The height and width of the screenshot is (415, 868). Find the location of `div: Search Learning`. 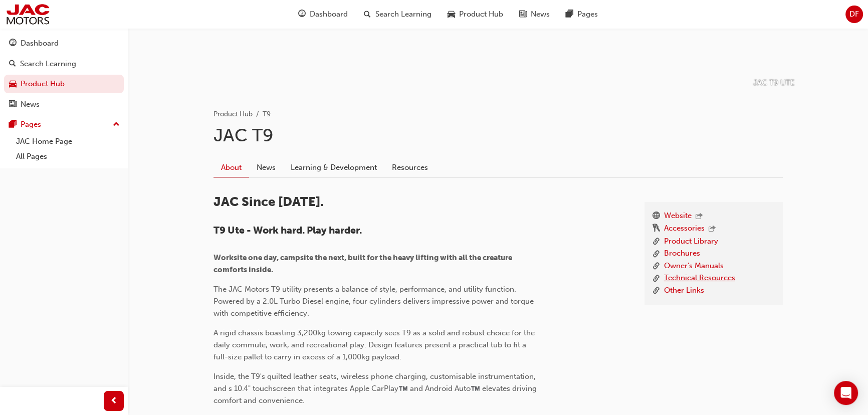

div: Search Learning is located at coordinates (48, 64).